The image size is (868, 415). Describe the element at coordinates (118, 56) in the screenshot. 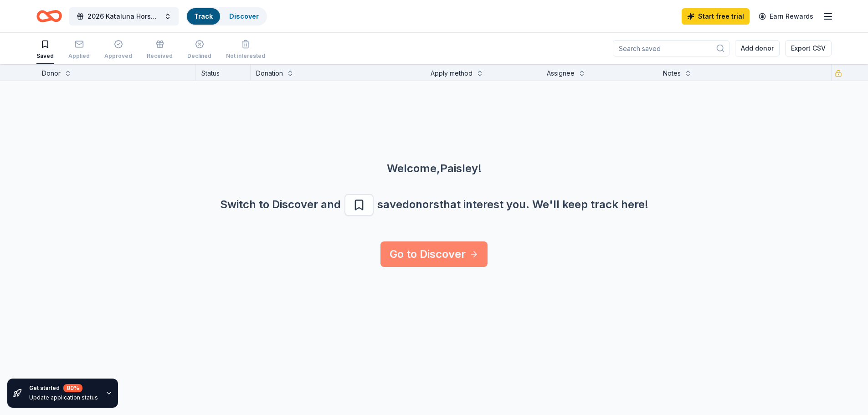

I see `div: Approved` at that location.